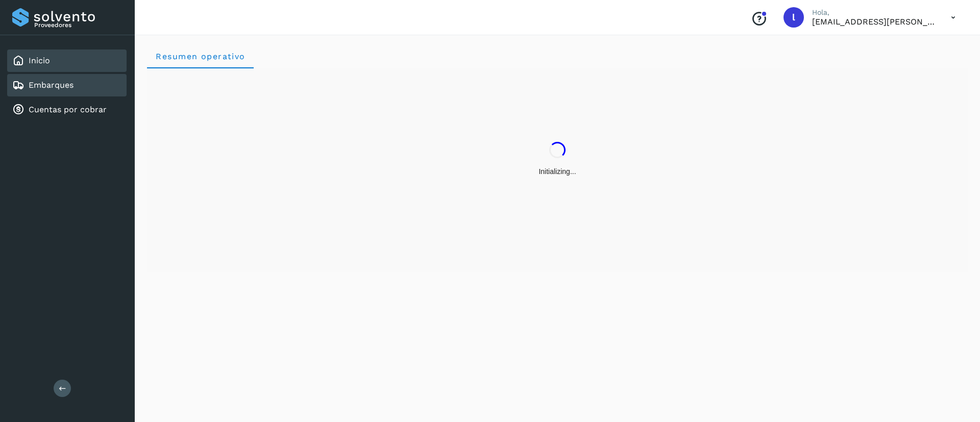 The image size is (980, 422). What do you see at coordinates (51, 85) in the screenshot?
I see `a: Embarques` at bounding box center [51, 85].